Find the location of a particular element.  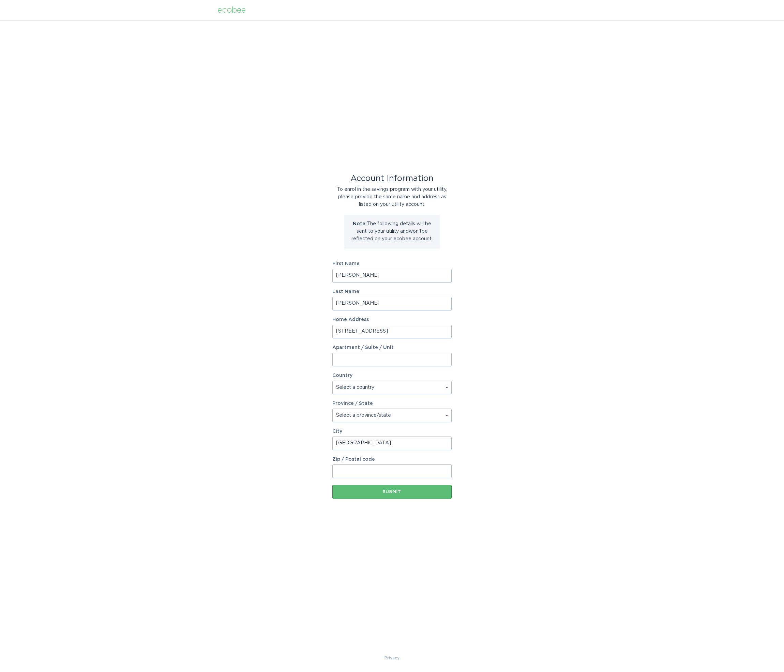

label: Home Address is located at coordinates (392, 320).